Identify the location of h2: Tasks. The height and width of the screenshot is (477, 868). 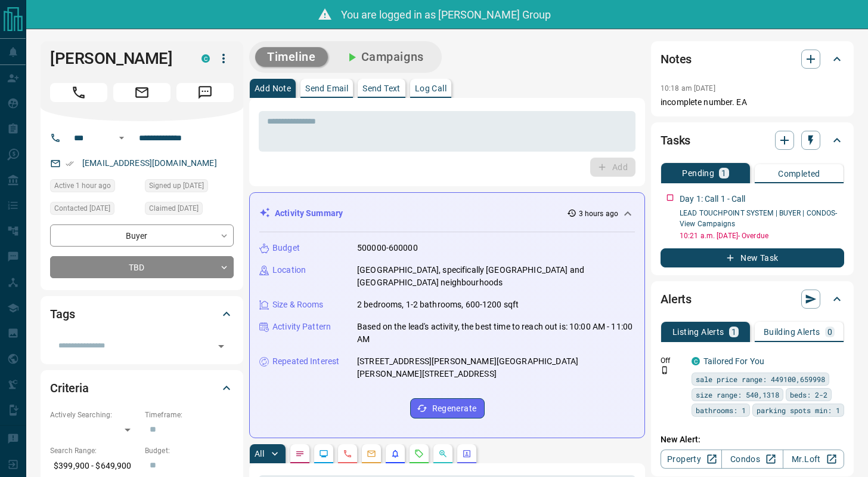
(676, 140).